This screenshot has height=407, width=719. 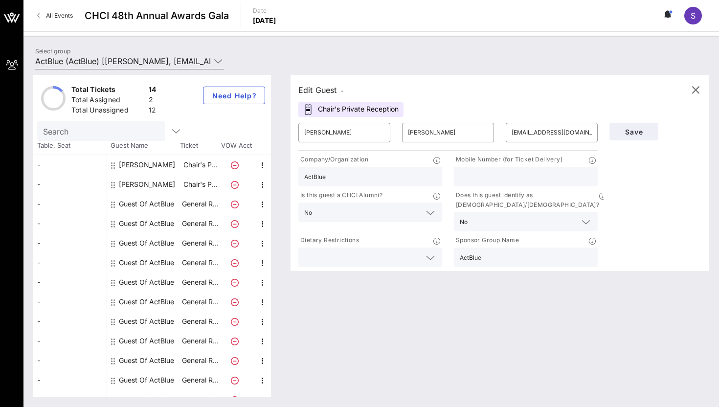 I want to click on span: Table, Seat, so click(x=70, y=146).